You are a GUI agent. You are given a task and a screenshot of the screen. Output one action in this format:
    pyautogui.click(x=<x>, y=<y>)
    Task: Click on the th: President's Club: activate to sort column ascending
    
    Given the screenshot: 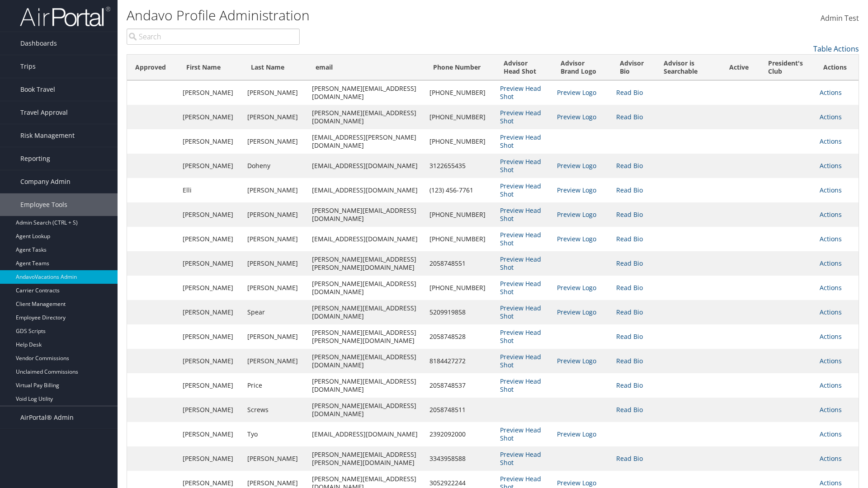 What is the action you would take?
    pyautogui.click(x=788, y=67)
    